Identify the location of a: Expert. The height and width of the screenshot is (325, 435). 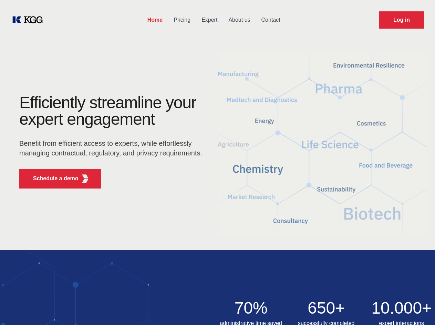
(210, 20).